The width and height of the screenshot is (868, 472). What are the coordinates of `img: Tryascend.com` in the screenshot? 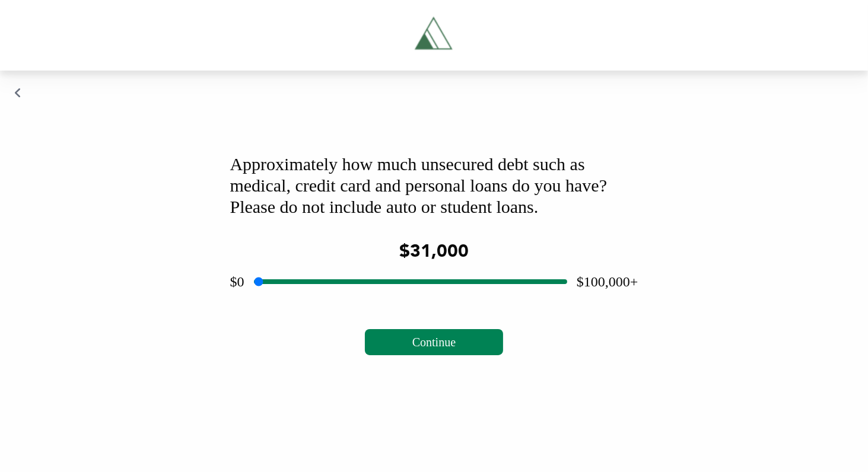 It's located at (434, 35).